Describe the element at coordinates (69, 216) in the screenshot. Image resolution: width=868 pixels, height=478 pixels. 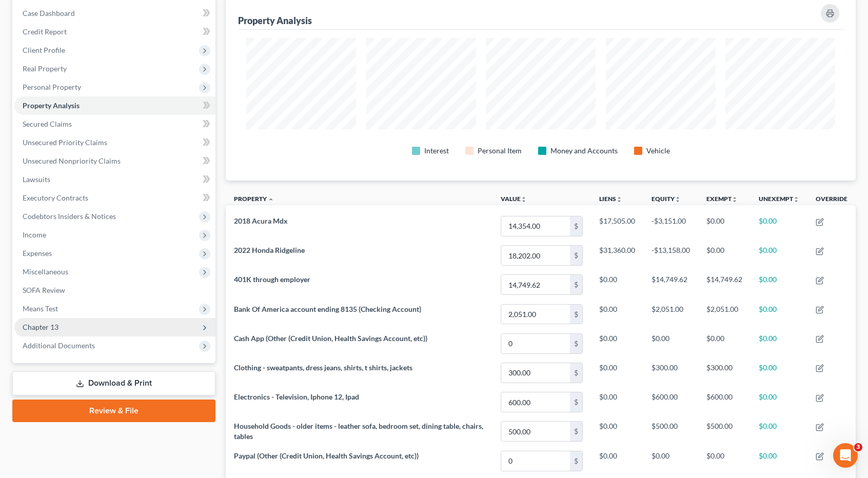
I see `span: Codebtors Insiders & Notices` at that location.